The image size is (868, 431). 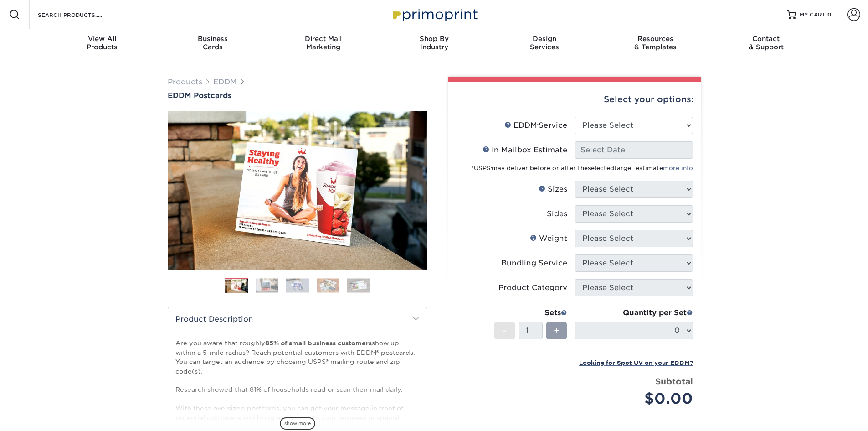 What do you see at coordinates (212, 43) in the screenshot?
I see `div: Cards` at bounding box center [212, 43].